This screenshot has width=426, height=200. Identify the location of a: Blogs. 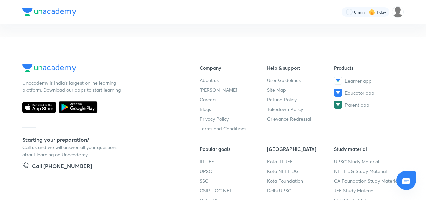
(233, 109).